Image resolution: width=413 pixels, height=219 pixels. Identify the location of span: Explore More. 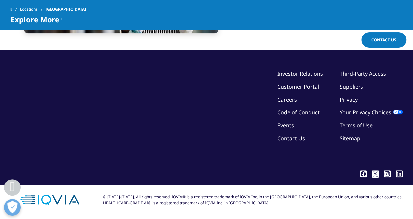
(35, 19).